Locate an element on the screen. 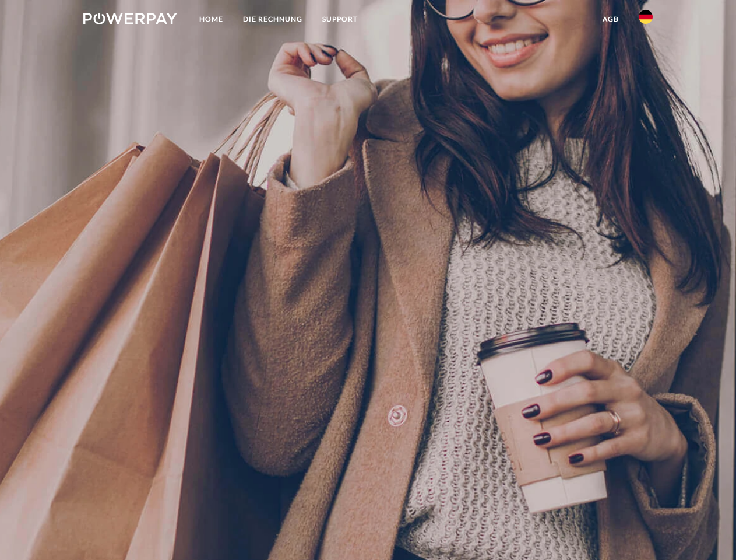 The image size is (736, 560). a: Home is located at coordinates (211, 19).